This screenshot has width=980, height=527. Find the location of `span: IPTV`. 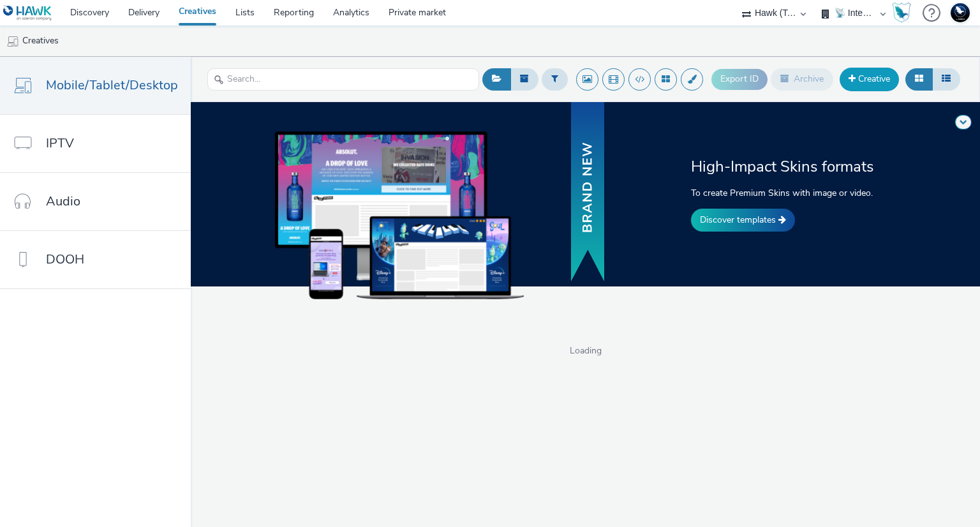

span: IPTV is located at coordinates (60, 143).